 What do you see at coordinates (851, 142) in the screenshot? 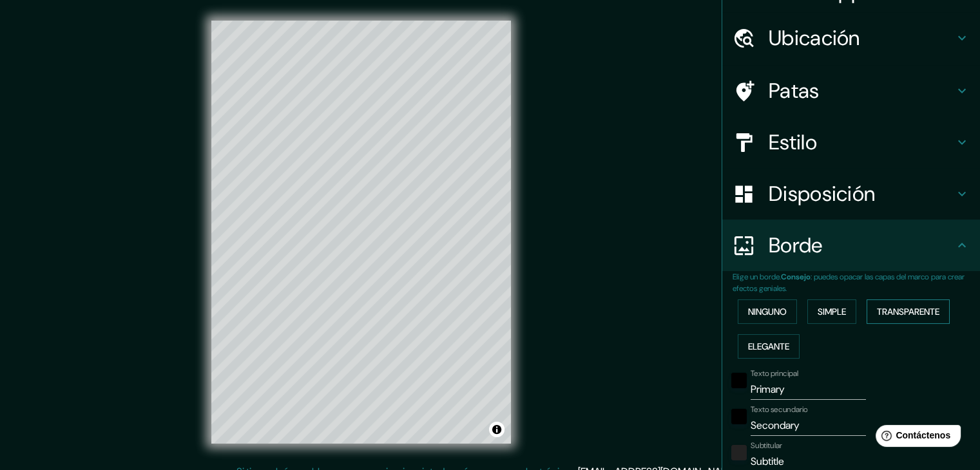
I see `div: Estilo` at bounding box center [851, 142].